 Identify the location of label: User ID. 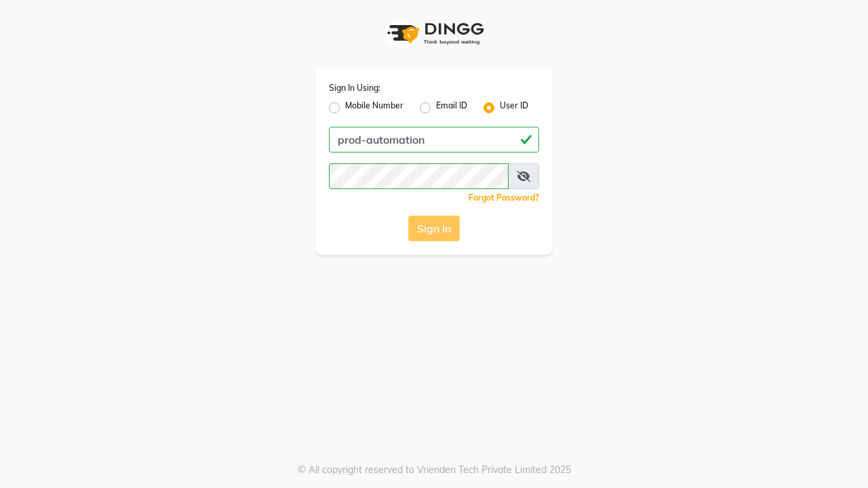
(514, 108).